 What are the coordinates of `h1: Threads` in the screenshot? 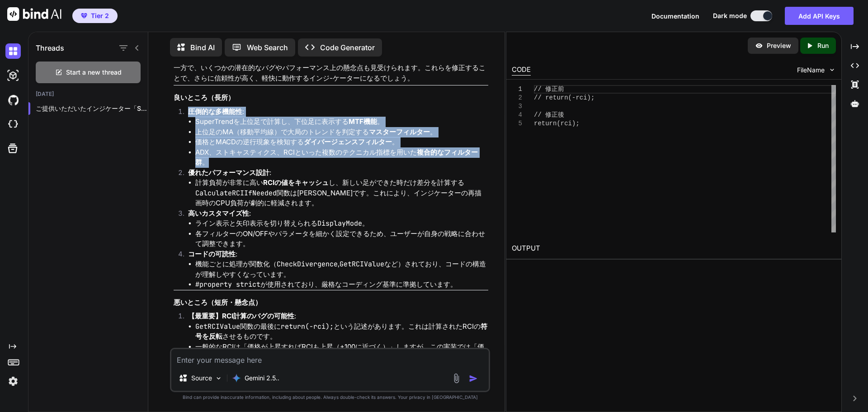 It's located at (50, 48).